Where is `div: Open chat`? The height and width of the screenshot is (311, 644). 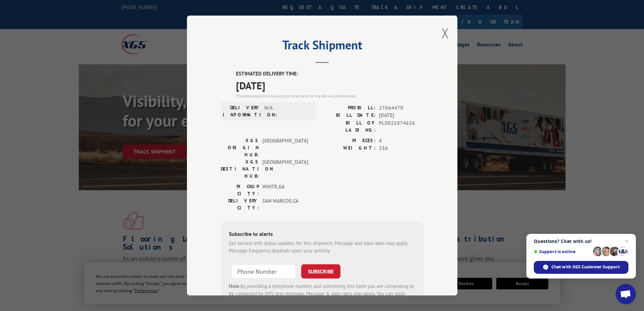
div: Open chat is located at coordinates (625, 294).